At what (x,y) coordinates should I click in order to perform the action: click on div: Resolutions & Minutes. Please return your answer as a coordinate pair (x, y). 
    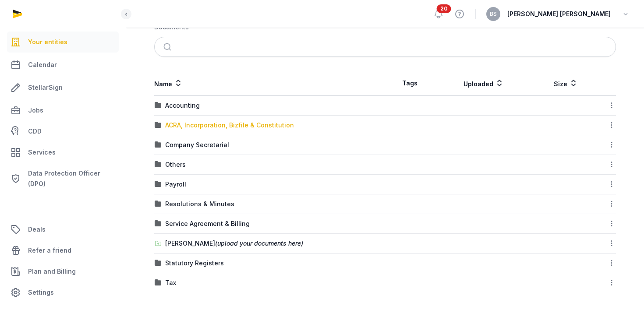
    Looking at the image, I should click on (200, 204).